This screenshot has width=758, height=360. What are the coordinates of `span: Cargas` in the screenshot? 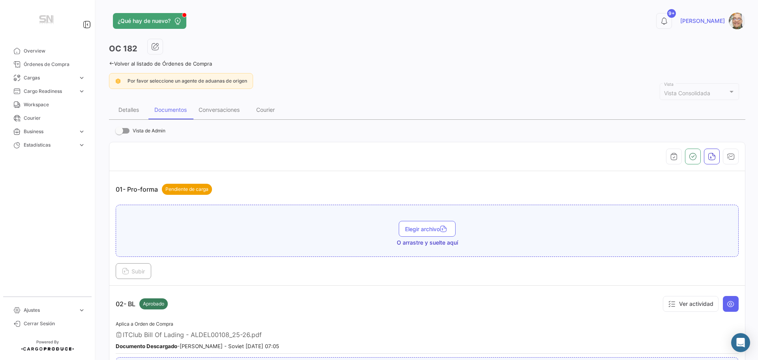 It's located at (49, 78).